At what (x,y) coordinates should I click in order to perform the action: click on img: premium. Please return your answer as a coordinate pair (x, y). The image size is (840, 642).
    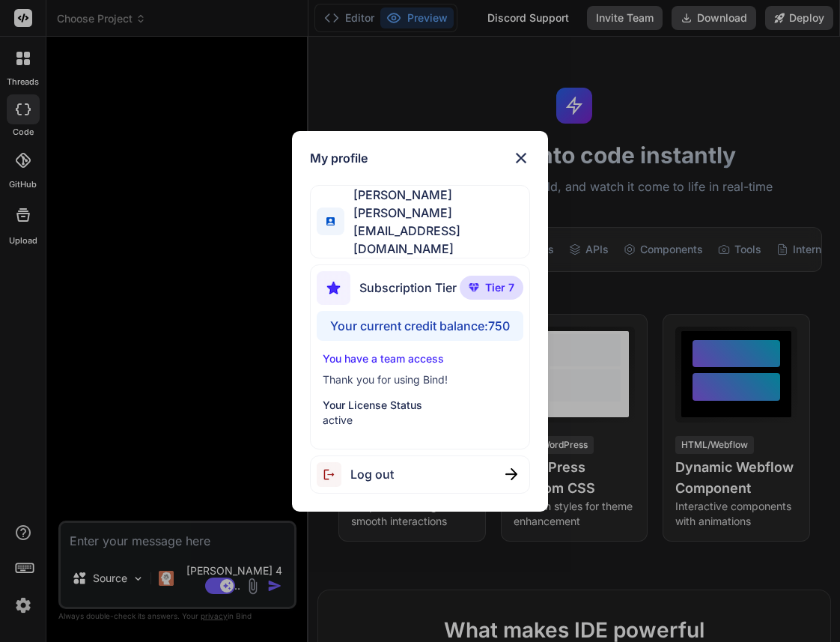
    Looking at the image, I should click on (474, 287).